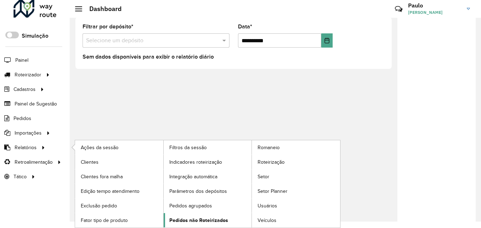 The width and height of the screenshot is (481, 228). What do you see at coordinates (102, 9) in the screenshot?
I see `h2: Dashboard` at bounding box center [102, 9].